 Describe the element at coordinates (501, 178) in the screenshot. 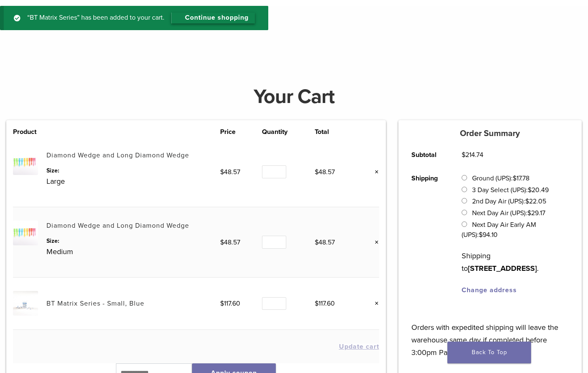

I see `label: Ground (UPS):` at that location.